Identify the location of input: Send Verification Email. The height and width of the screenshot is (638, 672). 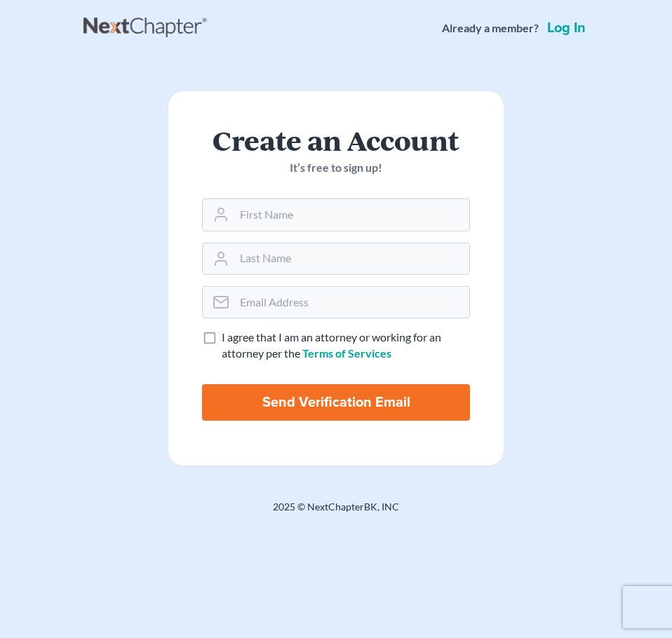
(336, 403).